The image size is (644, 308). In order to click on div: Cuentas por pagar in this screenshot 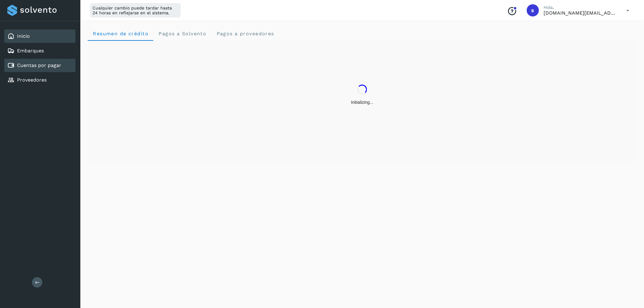, I will do `click(40, 66)`.